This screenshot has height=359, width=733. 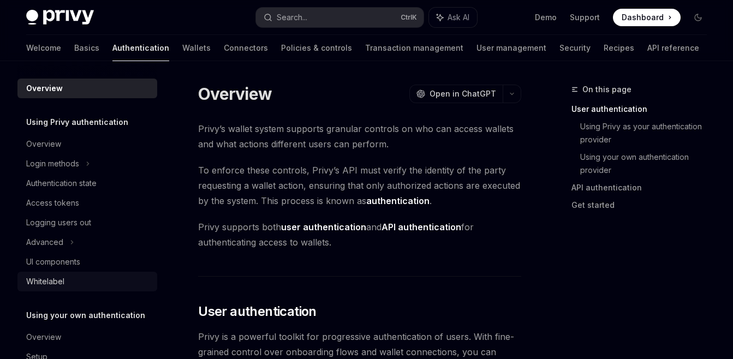 What do you see at coordinates (53, 262) in the screenshot?
I see `div: UI components` at bounding box center [53, 262].